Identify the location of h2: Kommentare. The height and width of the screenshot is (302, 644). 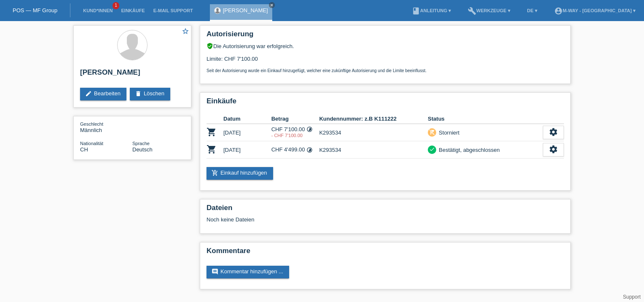
(385, 253).